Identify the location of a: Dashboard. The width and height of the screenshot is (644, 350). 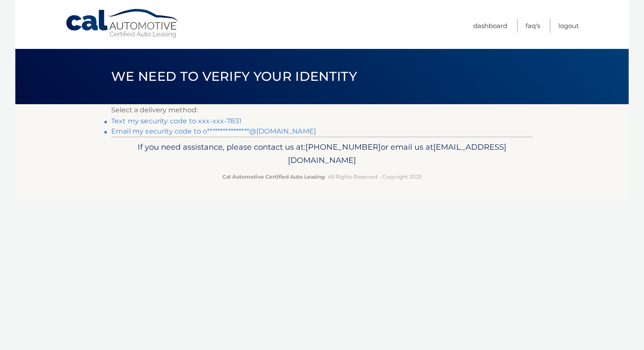
(490, 25).